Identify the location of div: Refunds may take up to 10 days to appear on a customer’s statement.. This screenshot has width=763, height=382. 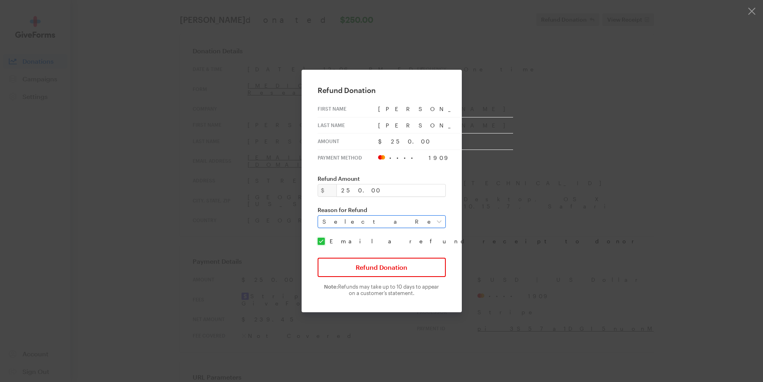
(382, 290).